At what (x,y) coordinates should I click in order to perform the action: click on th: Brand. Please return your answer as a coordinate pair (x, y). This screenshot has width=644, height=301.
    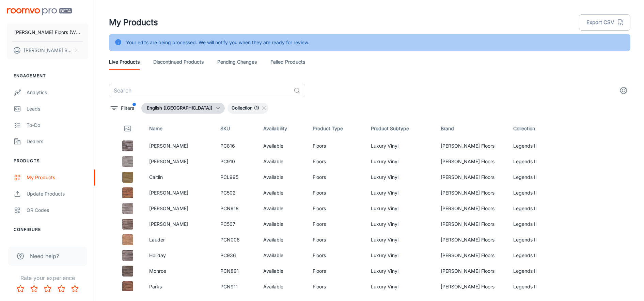
    Looking at the image, I should click on (472, 129).